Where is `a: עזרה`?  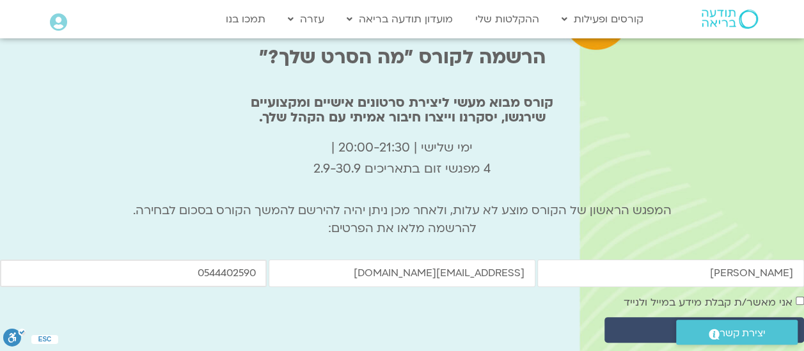
a: עזרה is located at coordinates (306, 19).